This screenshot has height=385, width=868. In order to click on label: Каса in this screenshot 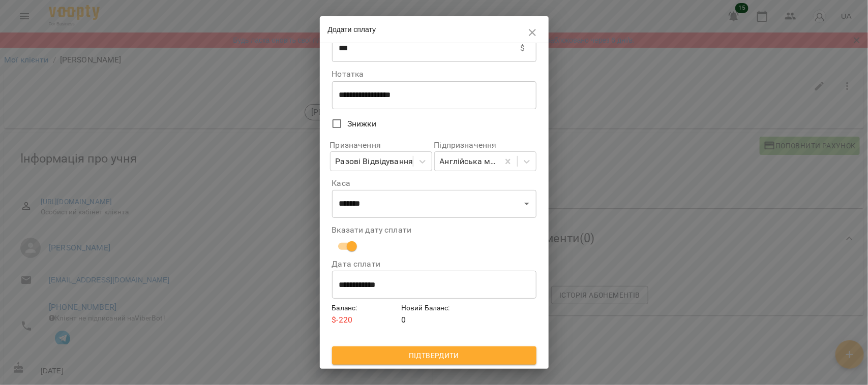, I will do `click(434, 184)`.